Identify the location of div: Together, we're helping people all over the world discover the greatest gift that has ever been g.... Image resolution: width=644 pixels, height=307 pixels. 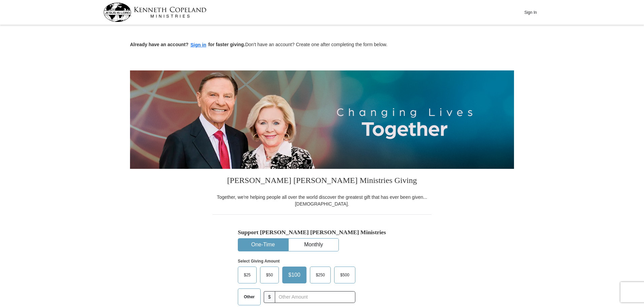
(322, 201).